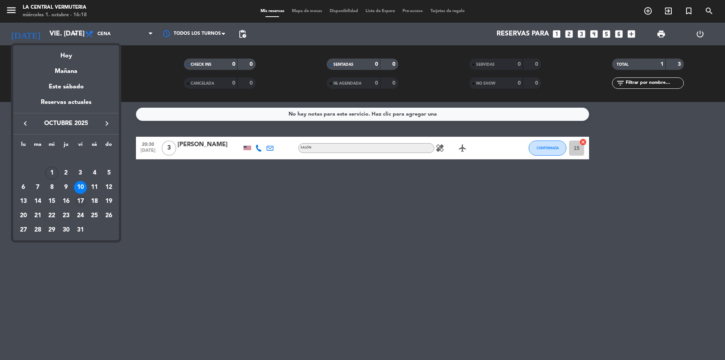 Image resolution: width=725 pixels, height=360 pixels. I want to click on div: Mañana, so click(66, 68).